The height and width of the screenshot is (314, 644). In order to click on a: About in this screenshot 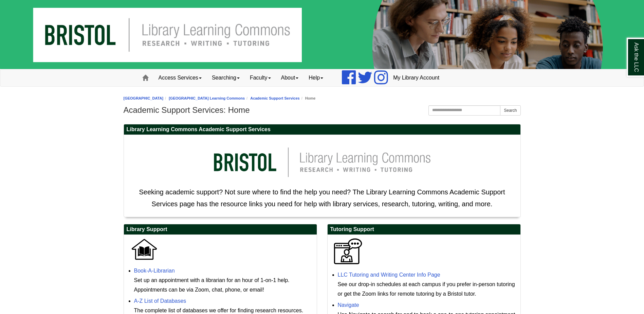, I will do `click(290, 78)`.